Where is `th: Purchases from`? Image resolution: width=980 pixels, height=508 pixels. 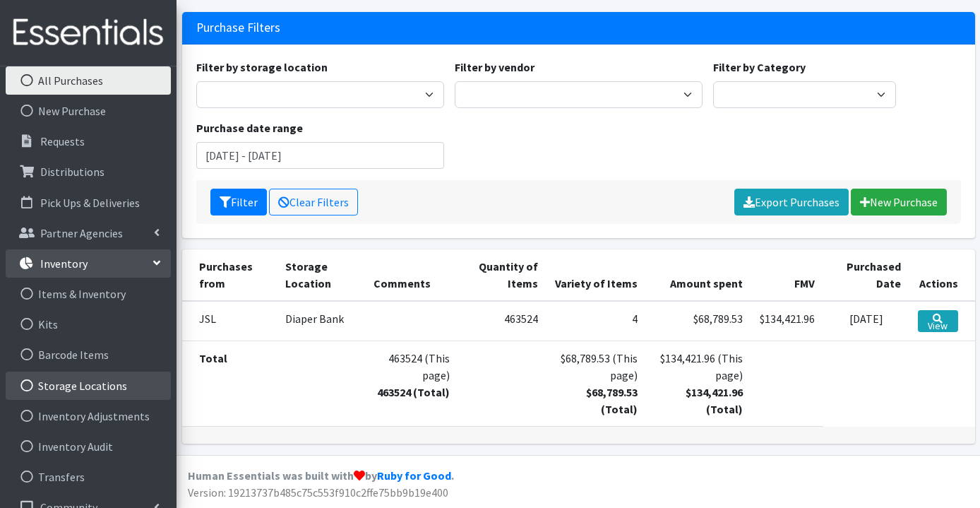 th: Purchases from is located at coordinates (229, 274).